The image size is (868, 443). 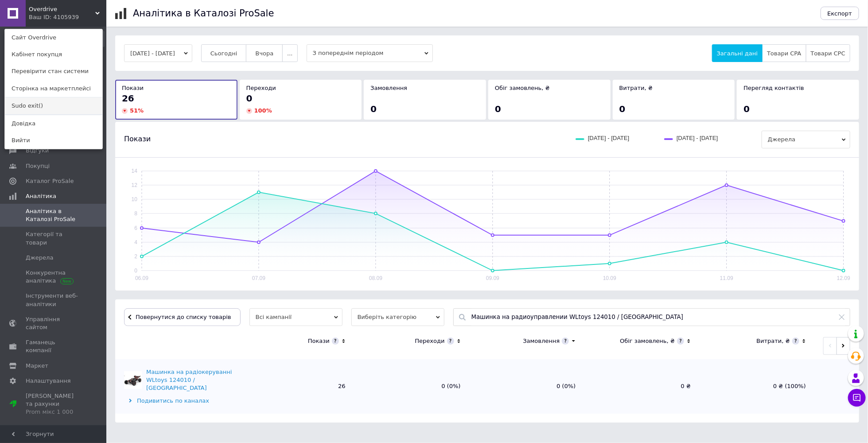 I want to click on span: Загальні дані, so click(x=738, y=53).